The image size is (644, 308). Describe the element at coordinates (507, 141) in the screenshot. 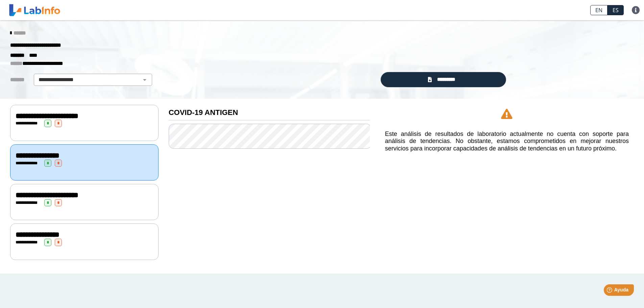

I see `h5: Este análisis de resultados de laboratorio actualmente no cuenta con soporte para análisis de ten...` at that location.